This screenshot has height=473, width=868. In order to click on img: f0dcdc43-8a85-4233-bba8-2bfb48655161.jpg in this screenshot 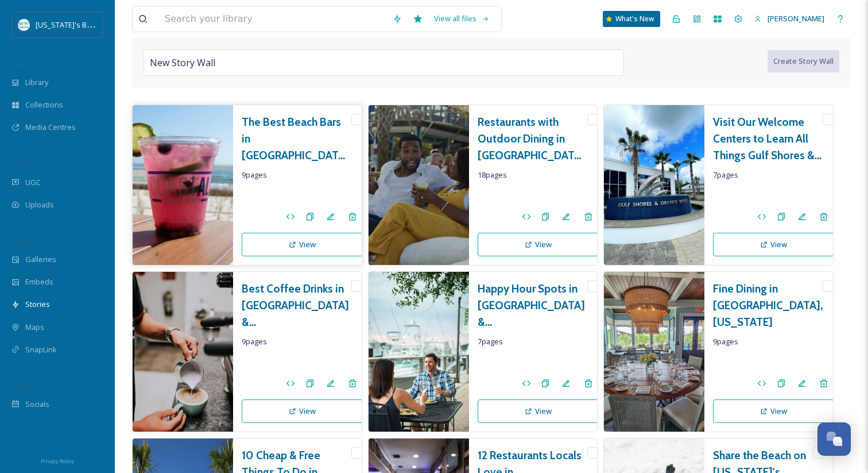, I will do `click(183, 186)`.